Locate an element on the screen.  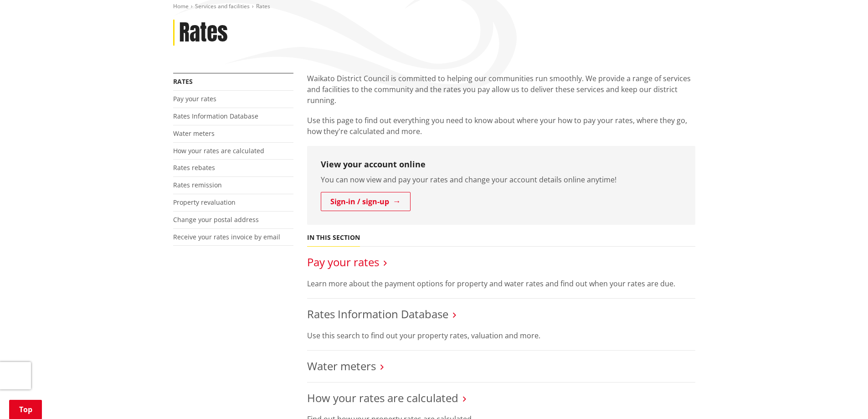
p: Waikato District Council is committed to helping our communities run smoothly. We provide a range... is located at coordinates (501, 89).